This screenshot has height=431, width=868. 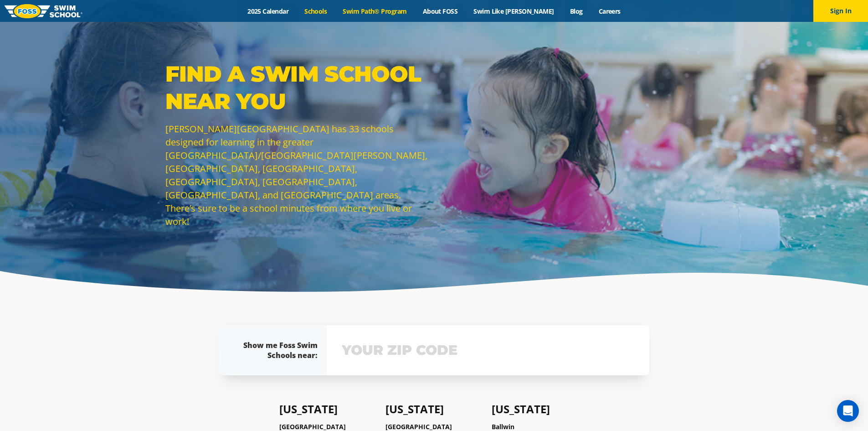 I want to click on div: Open Intercom Messenger, so click(x=848, y=411).